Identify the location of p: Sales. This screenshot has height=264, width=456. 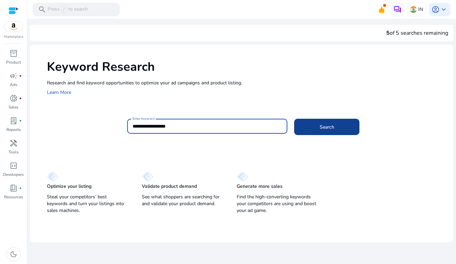
(13, 107).